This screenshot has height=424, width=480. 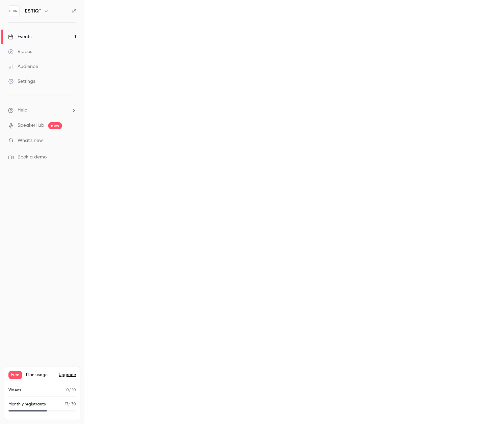 I want to click on p: Videos, so click(x=15, y=390).